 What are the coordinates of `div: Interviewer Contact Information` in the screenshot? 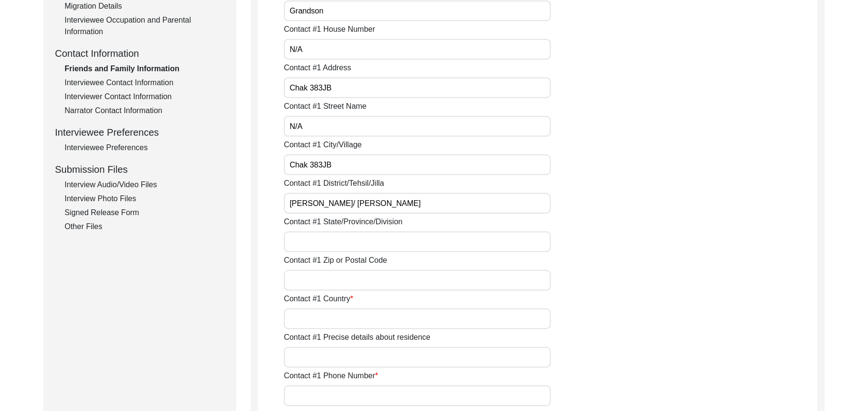 It's located at (144, 97).